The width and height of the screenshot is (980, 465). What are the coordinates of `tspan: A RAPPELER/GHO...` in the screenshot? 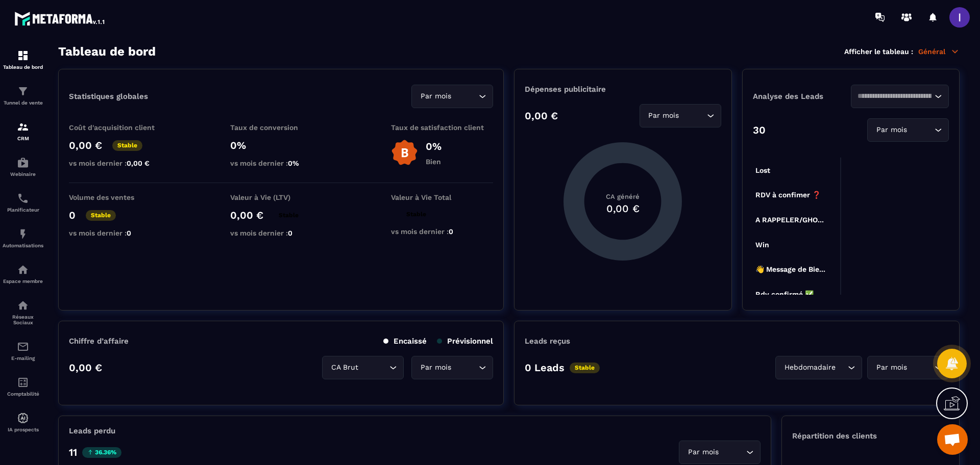 It's located at (790, 220).